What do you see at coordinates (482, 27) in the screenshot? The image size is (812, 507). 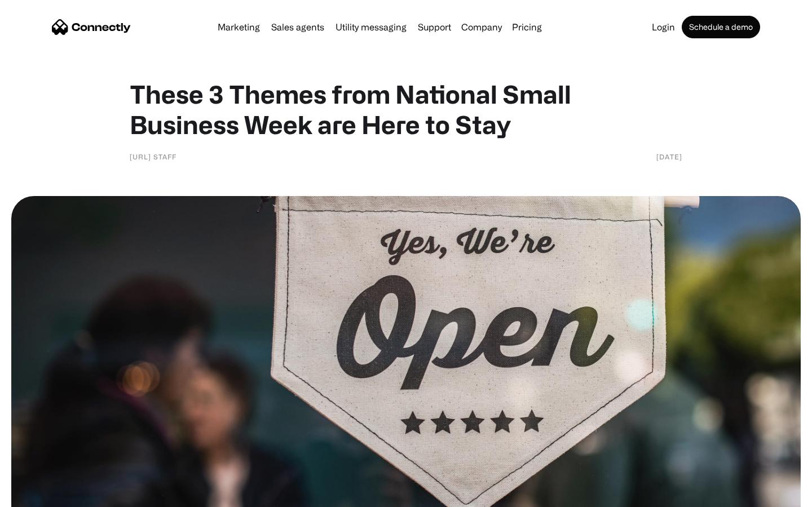 I see `div: Company` at bounding box center [482, 27].